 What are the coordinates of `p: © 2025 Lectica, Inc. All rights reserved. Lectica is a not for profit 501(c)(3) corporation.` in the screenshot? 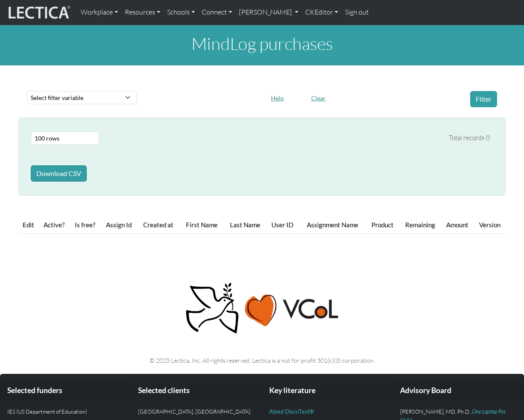 It's located at (262, 360).